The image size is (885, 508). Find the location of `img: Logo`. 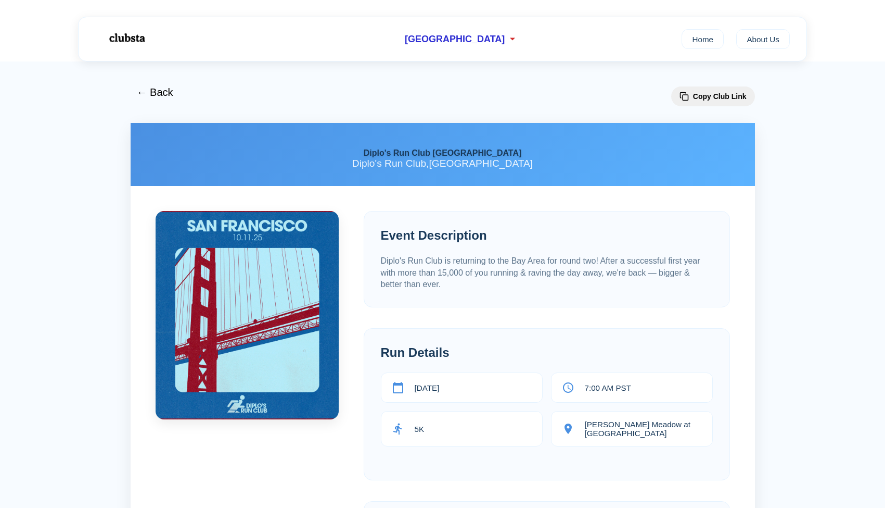

img: Logo is located at coordinates (126, 38).